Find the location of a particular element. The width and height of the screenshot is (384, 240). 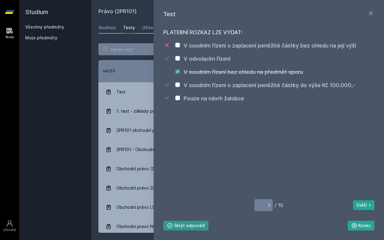

span: / 10 is located at coordinates (269, 205).